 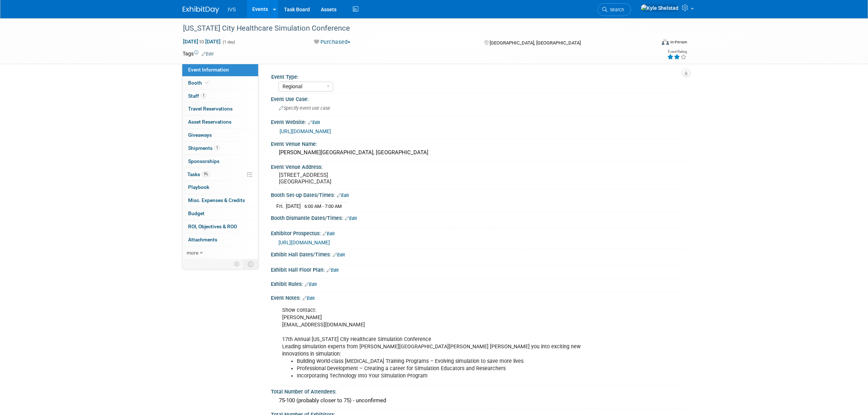 I want to click on div: Booth Set-up Dates/Times:, so click(x=478, y=194).